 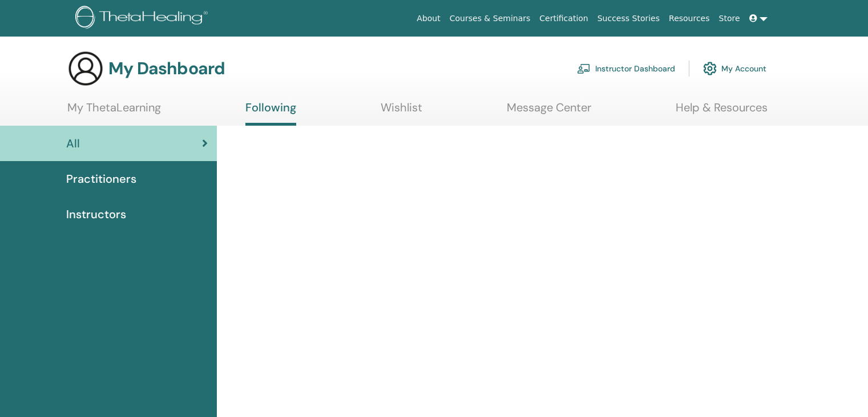 What do you see at coordinates (710, 68) in the screenshot?
I see `img: cog.svg` at bounding box center [710, 68].